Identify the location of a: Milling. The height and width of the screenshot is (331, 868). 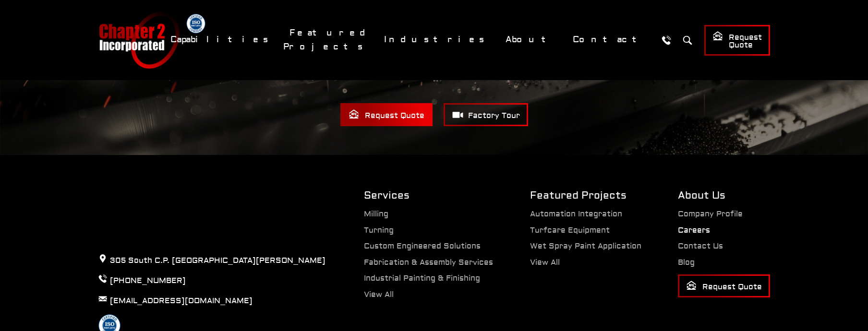
(376, 214).